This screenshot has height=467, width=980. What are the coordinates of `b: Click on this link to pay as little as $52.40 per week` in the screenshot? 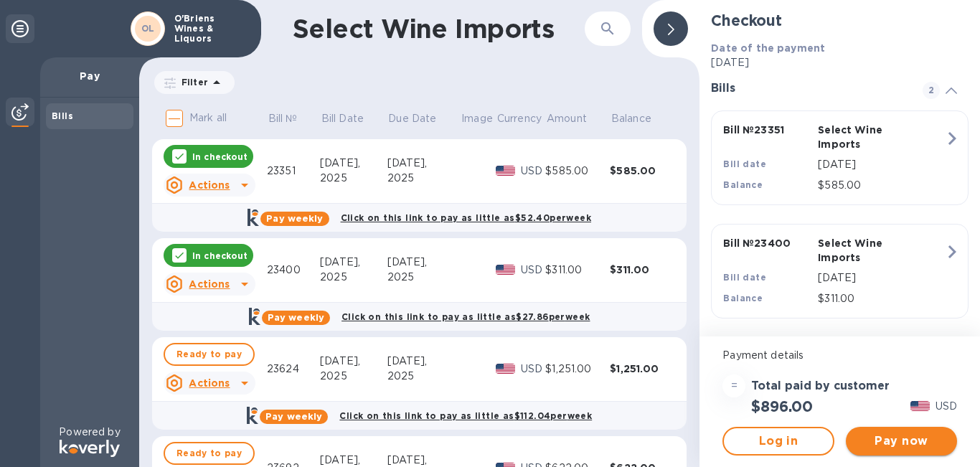 It's located at (465, 217).